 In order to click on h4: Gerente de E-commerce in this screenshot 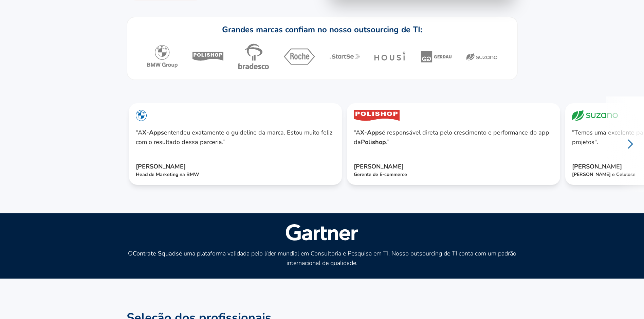, I will do `click(453, 175)`.